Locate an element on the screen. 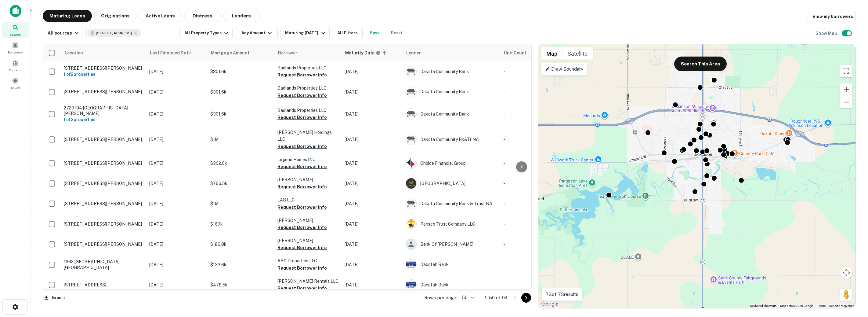  button: Map camera controls is located at coordinates (846, 272).